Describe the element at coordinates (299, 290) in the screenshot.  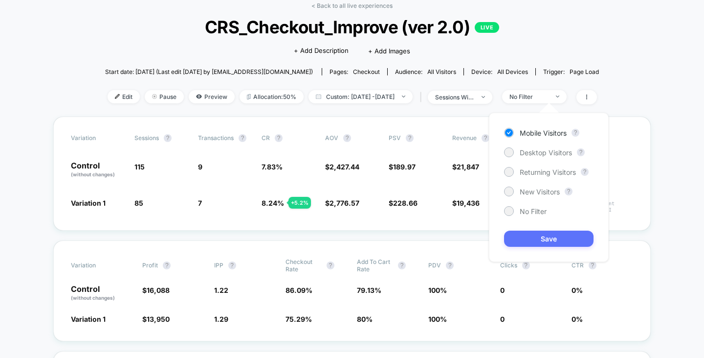
I see `span: 86.09 %` at that location.